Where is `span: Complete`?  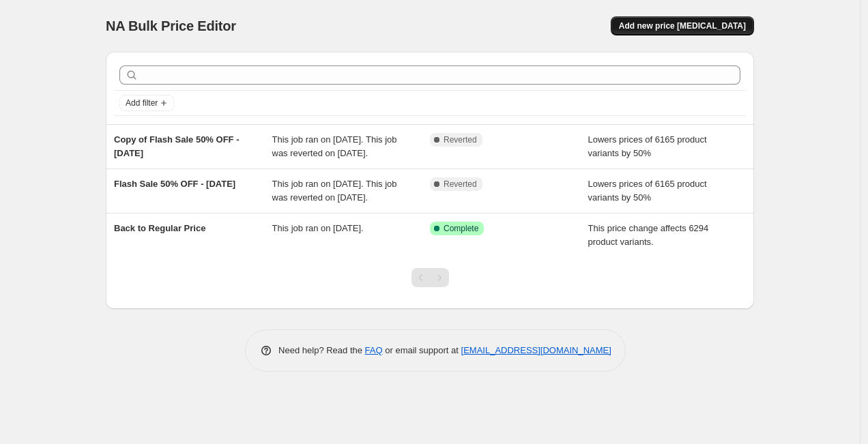 span: Complete is located at coordinates (461, 228).